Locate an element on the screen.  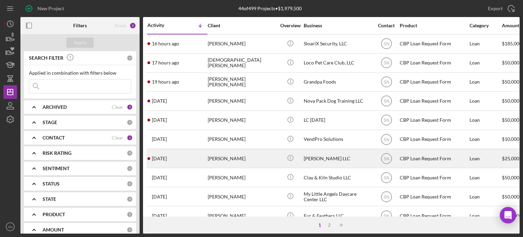
div: Business is located at coordinates (338, 26).